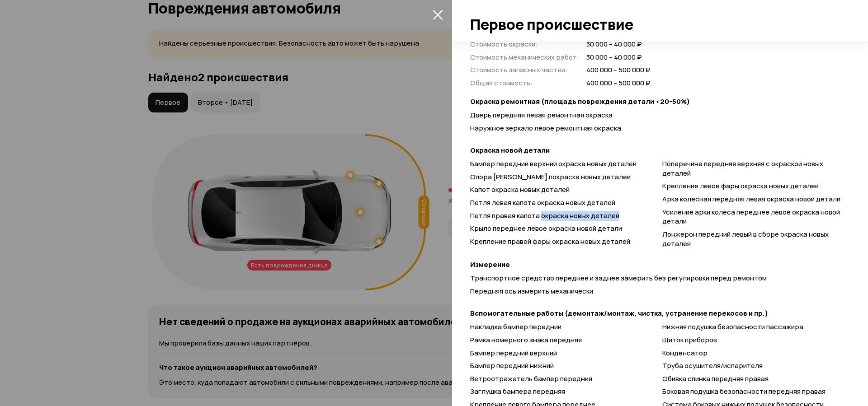 The image size is (868, 406). I want to click on span: Поперечина передняя верхняя с окраской новых деталей, so click(743, 169).